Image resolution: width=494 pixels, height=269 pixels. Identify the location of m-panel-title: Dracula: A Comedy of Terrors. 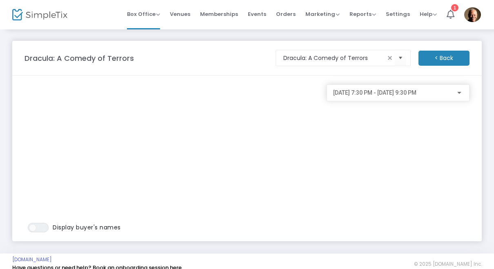
(79, 58).